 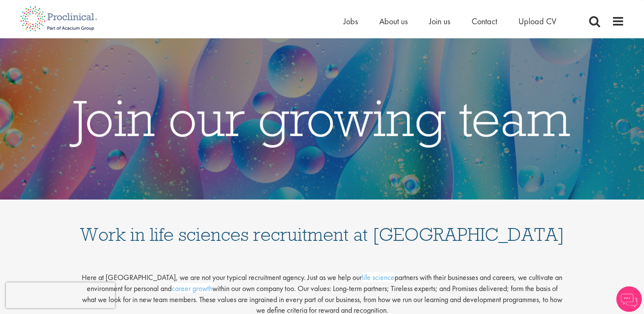 What do you see at coordinates (484, 21) in the screenshot?
I see `span: Contact` at bounding box center [484, 21].